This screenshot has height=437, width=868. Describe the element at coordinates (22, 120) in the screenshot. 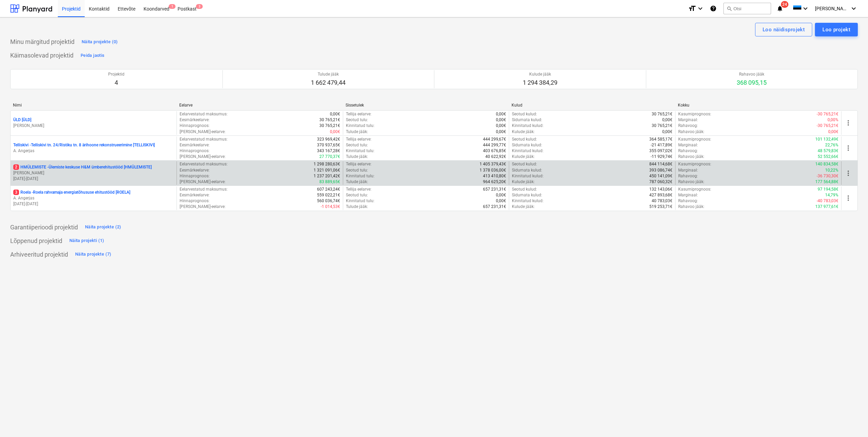

I see `p: ÜLD [ÜLD]` at that location.